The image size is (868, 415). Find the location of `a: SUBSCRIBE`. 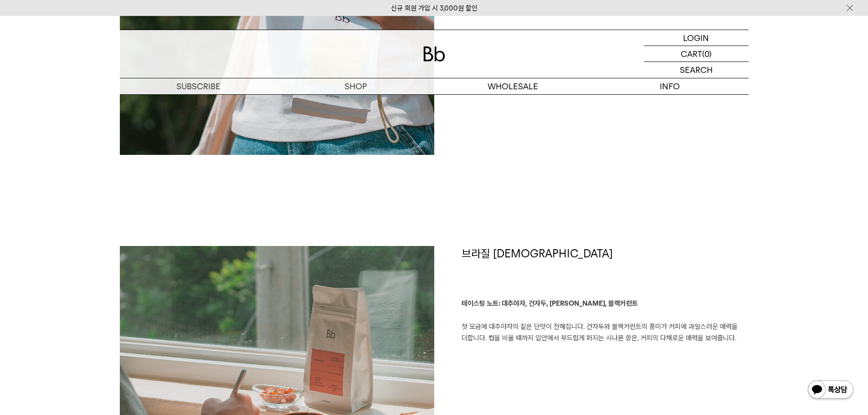

a: SUBSCRIBE is located at coordinates (198, 86).